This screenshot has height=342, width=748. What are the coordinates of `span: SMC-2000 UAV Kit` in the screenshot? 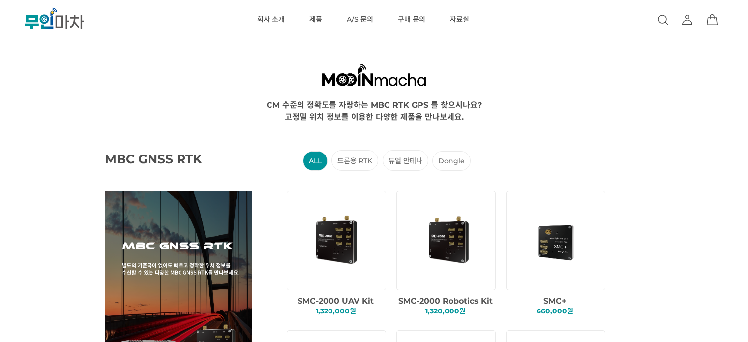 It's located at (335, 300).